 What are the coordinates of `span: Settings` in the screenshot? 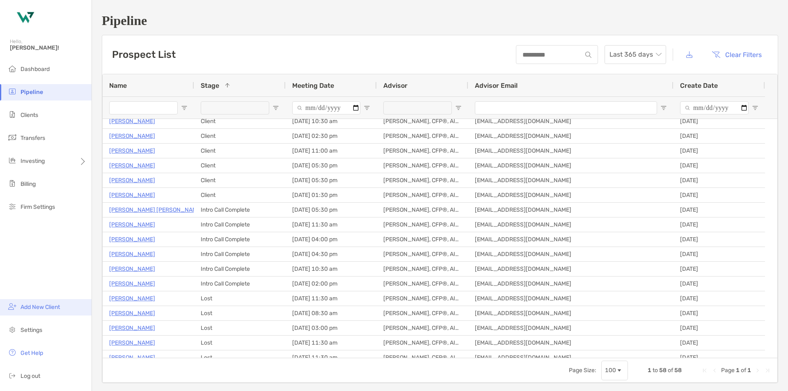 It's located at (31, 330).